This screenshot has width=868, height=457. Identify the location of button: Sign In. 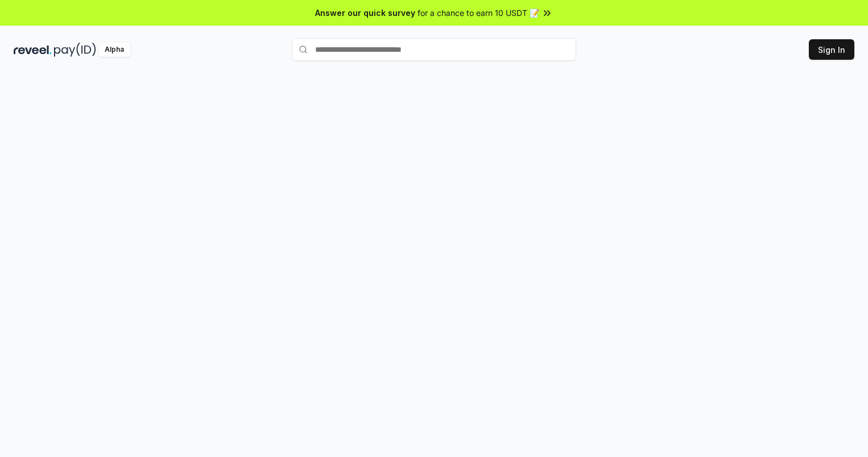
(832, 49).